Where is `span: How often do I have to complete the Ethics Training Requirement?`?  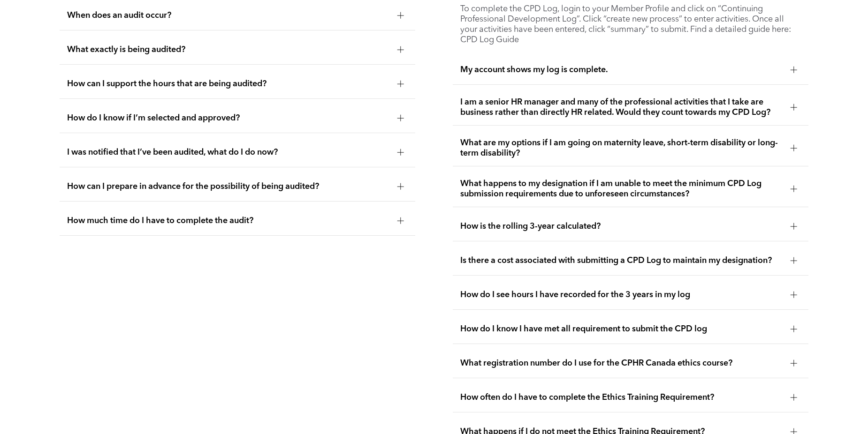
span: How often do I have to complete the Ethics Training Requirement? is located at coordinates (622, 397).